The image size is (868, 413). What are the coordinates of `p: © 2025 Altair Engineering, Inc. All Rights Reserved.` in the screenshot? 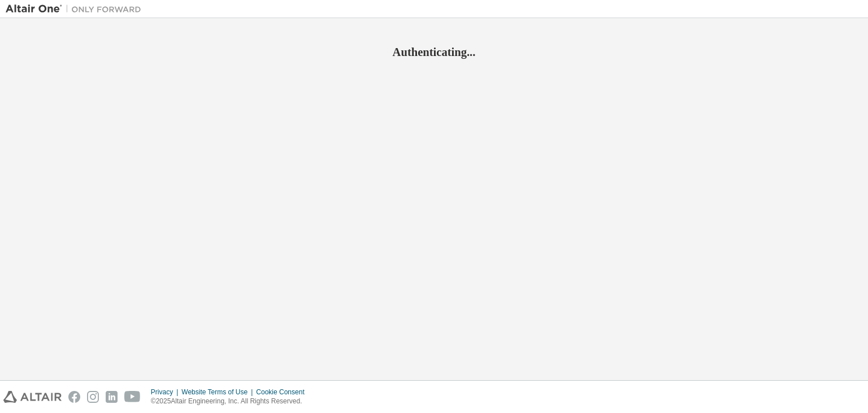 It's located at (231, 401).